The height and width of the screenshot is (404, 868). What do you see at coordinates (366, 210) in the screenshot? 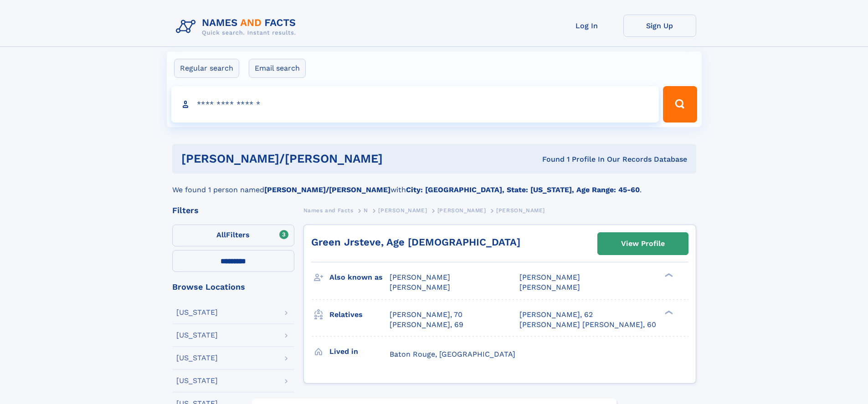
I see `a: N` at bounding box center [366, 210].